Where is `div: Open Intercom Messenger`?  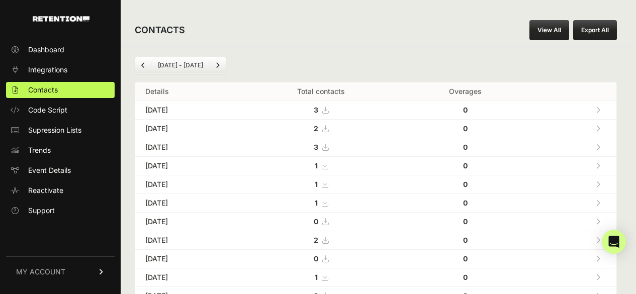 div: Open Intercom Messenger is located at coordinates (614, 242).